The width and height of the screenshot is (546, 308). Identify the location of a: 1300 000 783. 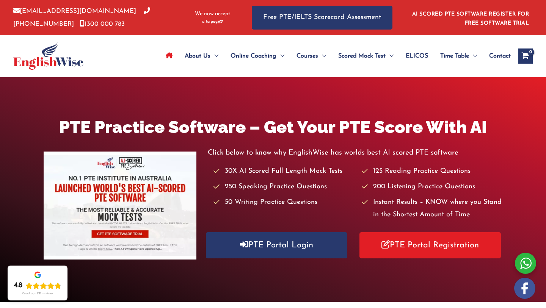
(102, 24).